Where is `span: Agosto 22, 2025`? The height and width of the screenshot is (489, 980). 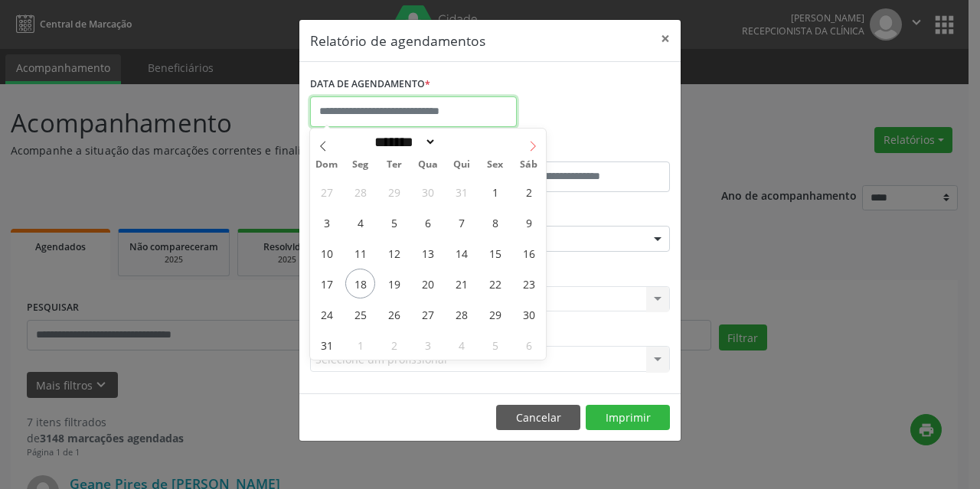 span: Agosto 22, 2025 is located at coordinates (495, 283).